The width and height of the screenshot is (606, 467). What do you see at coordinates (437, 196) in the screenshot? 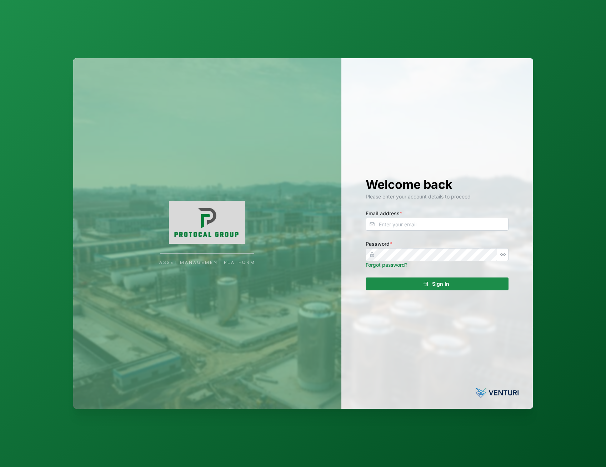
I see `div: Please enter your account details to proceed` at bounding box center [437, 196].